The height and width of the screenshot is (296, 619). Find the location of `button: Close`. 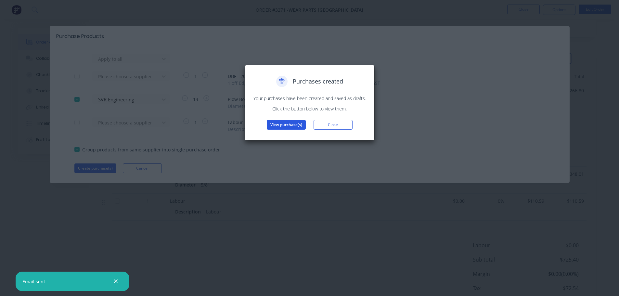

button: Close is located at coordinates (333, 125).